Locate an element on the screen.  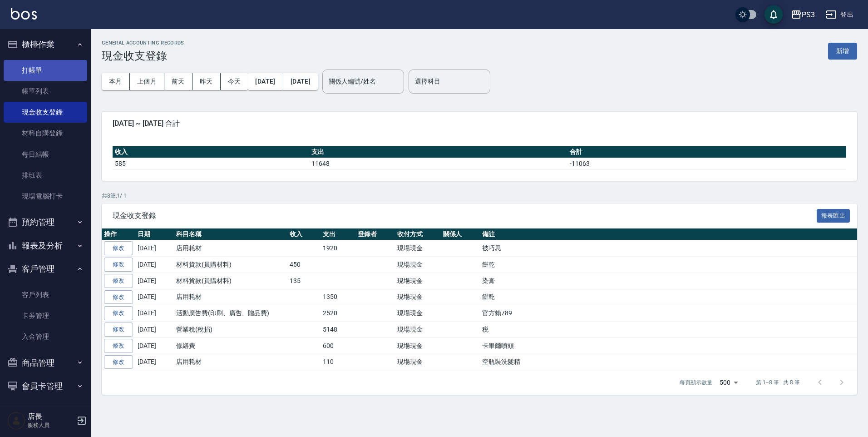
button: 登出 is located at coordinates (839, 15).